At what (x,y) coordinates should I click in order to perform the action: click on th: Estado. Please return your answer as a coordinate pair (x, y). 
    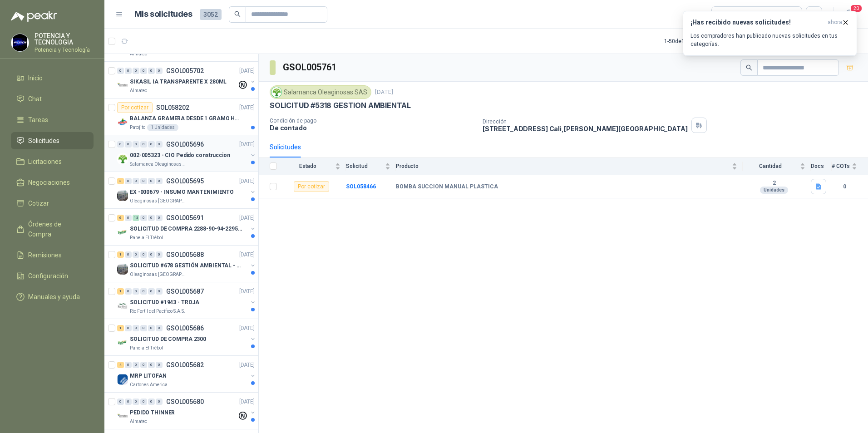
    Looking at the image, I should click on (314, 166).